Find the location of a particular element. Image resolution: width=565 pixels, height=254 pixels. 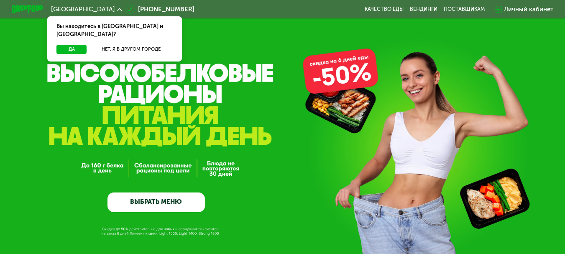

a: ВЫБРАТЬ МЕНЮ is located at coordinates (156, 202).